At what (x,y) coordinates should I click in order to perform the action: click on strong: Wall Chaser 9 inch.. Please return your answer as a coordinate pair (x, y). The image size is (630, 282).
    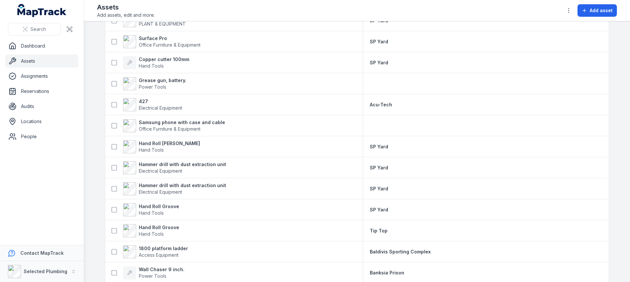
    Looking at the image, I should click on (161, 269).